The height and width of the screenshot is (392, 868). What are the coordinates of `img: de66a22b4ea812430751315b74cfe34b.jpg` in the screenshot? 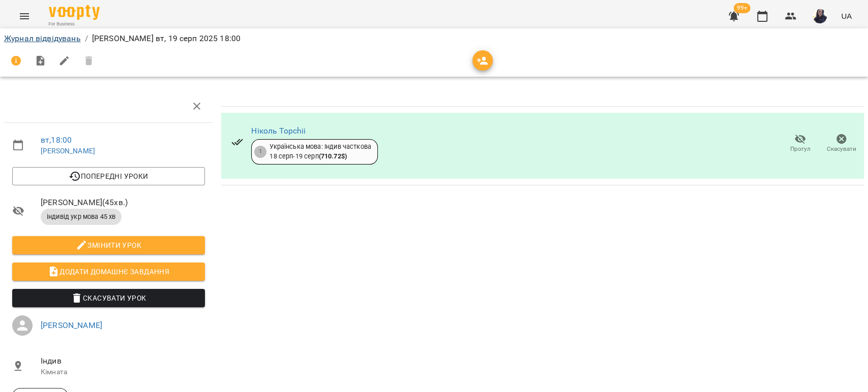 It's located at (819, 16).